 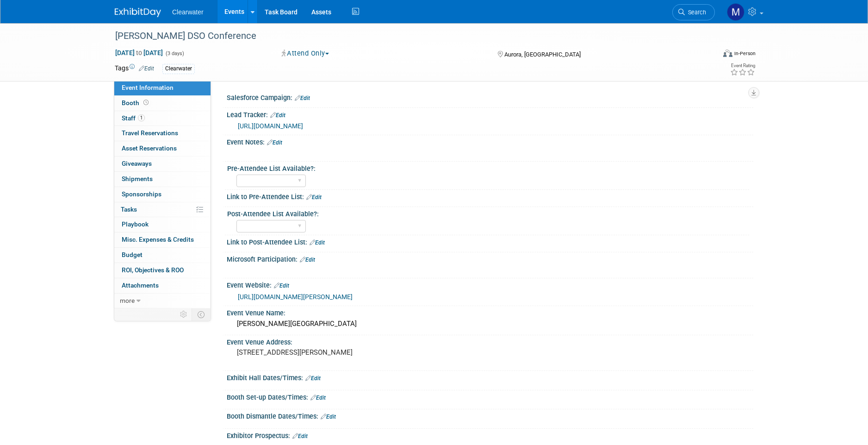 I want to click on div: Event Venue Address:, so click(x=490, y=341).